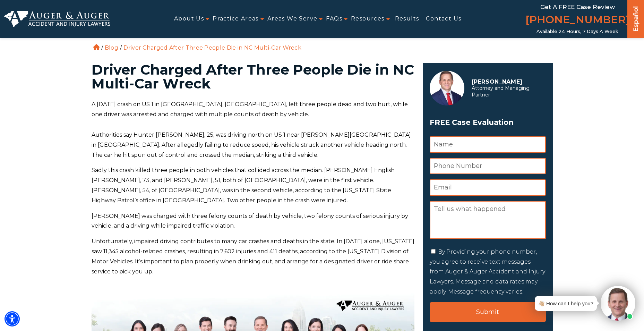  What do you see at coordinates (487, 188) in the screenshot?
I see `input: Email` at bounding box center [487, 188].